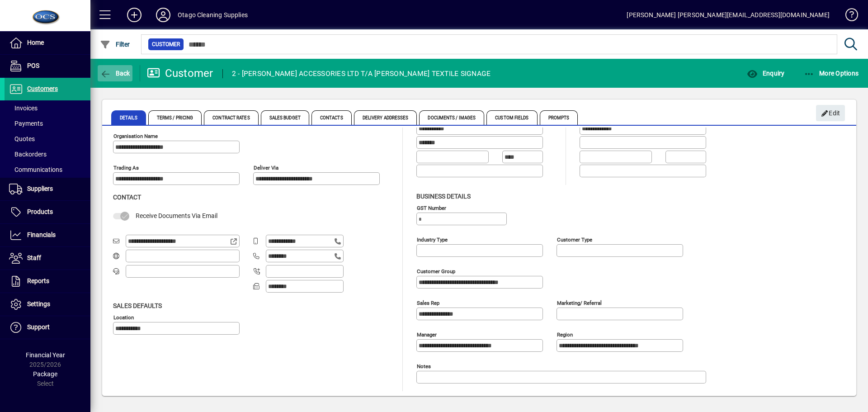 This screenshot has width=868, height=412. Describe the element at coordinates (765, 73) in the screenshot. I see `span: Enquiry` at that location.